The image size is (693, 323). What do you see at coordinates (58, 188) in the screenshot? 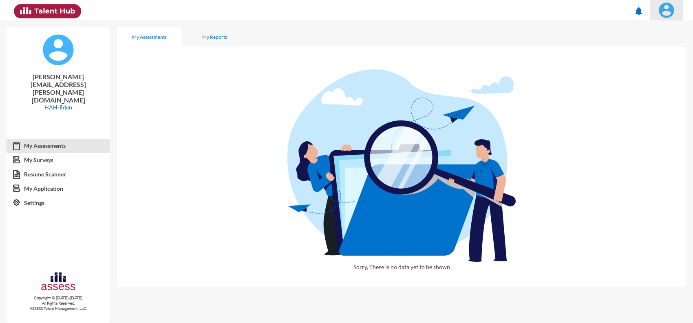
I see `a: My Application` at bounding box center [58, 188].